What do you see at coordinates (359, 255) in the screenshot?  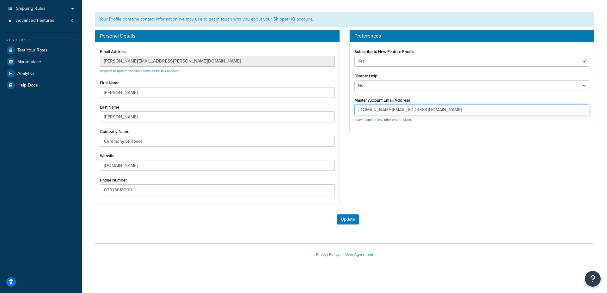 I see `a: User Agreement` at bounding box center [359, 255].